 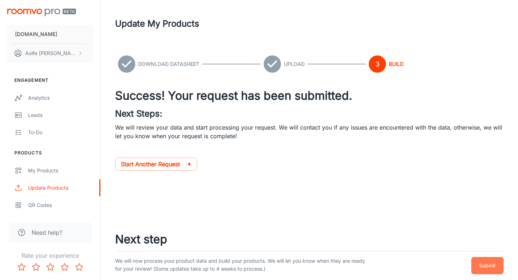 What do you see at coordinates (310, 96) in the screenshot?
I see `h2: Success! Your request has been submitted.` at bounding box center [310, 96].